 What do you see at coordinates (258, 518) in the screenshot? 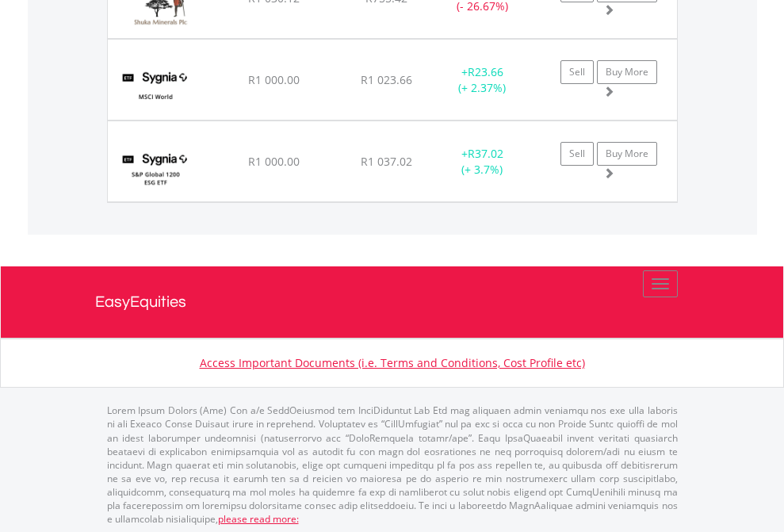
I see `a: please read more:` at bounding box center [258, 518].